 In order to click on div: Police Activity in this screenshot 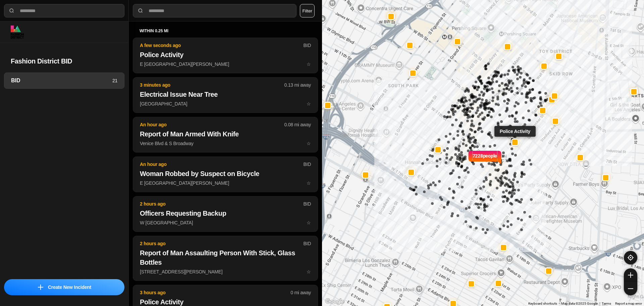, I will do `click(515, 131)`.